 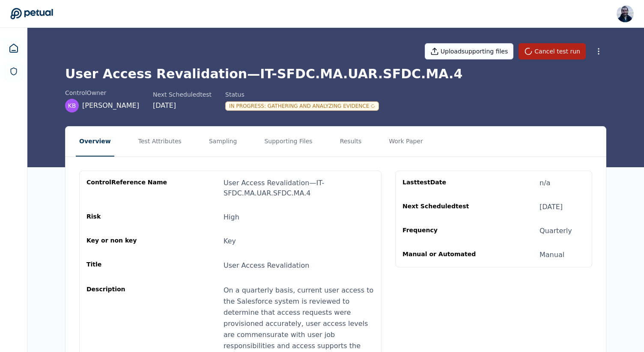 I want to click on h1: User Access Revalidation — IT-SFDC.MA.UAR.SFDC.MA.4, so click(x=335, y=74).